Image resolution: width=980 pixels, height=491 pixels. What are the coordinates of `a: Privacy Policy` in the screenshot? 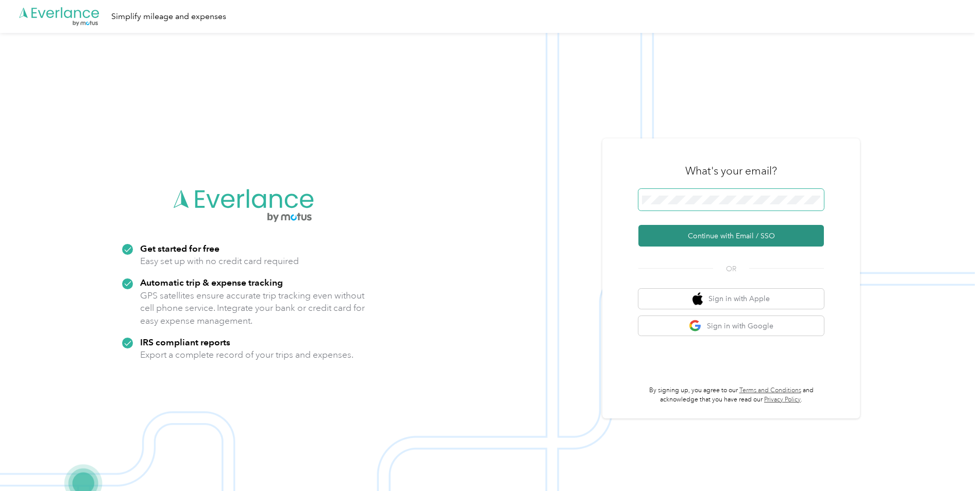 It's located at (782, 399).